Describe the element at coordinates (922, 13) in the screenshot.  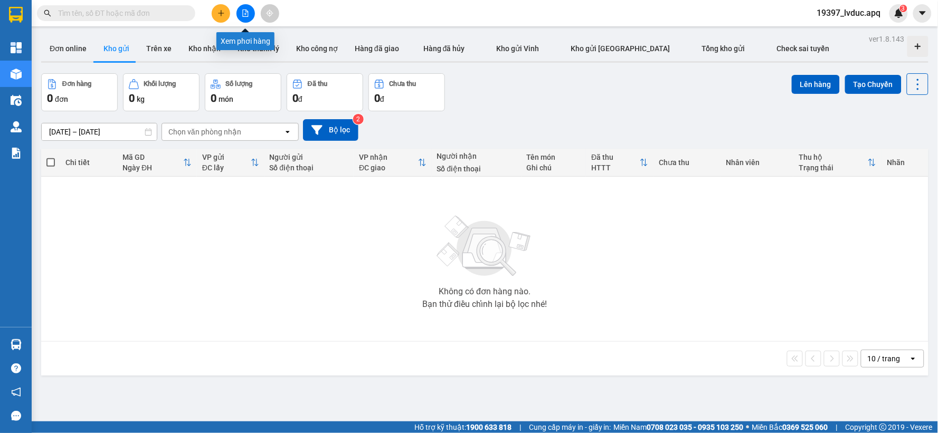
I see `button: caret-down` at that location.